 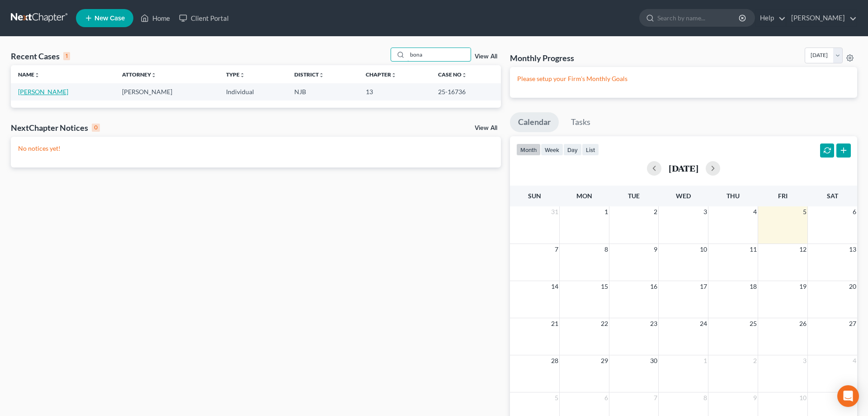 What do you see at coordinates (703, 286) in the screenshot?
I see `span: 17` at bounding box center [703, 286].